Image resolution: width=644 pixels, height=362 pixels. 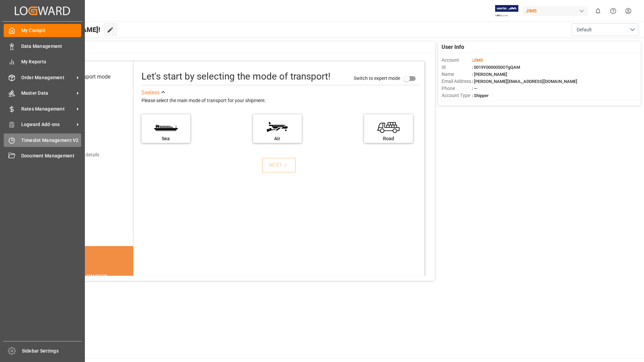 I want to click on div: Please select the main mode of transport for your shipment., so click(x=280, y=101).